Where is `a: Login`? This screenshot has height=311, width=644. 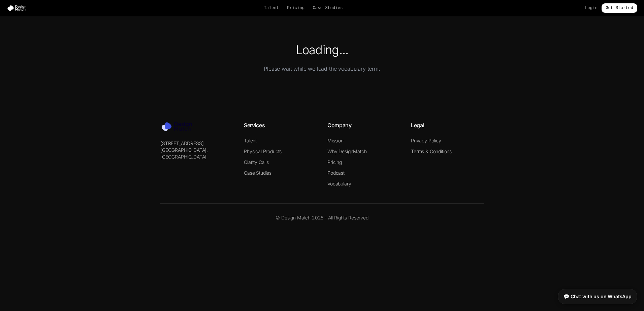 a: Login is located at coordinates (591, 8).